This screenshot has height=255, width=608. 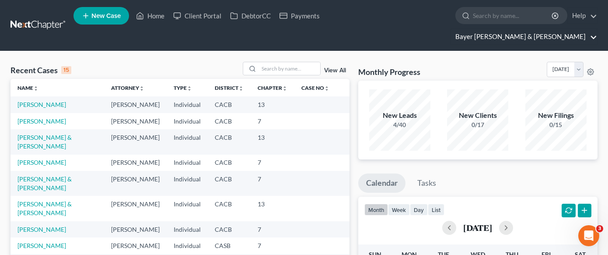 What do you see at coordinates (315, 87) in the screenshot?
I see `a: Case Nounfold_more` at bounding box center [315, 87].